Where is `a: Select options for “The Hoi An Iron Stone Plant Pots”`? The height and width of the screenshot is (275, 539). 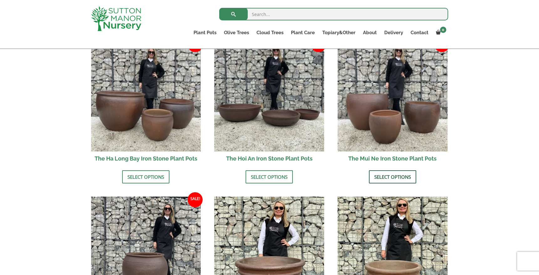 a: Select options for “The Hoi An Iron Stone Plant Pots” is located at coordinates (269, 177).